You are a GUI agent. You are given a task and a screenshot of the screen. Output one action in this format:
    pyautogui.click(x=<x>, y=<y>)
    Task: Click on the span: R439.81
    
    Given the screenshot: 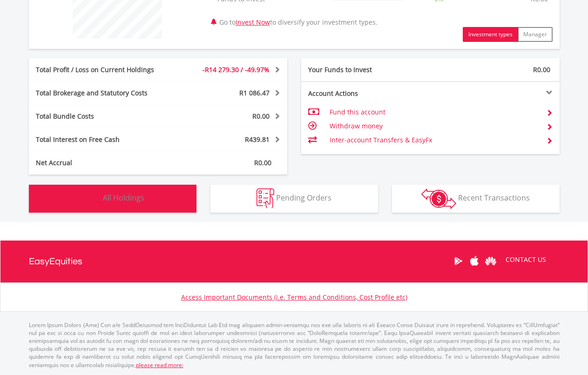 What is the action you would take?
    pyautogui.click(x=257, y=139)
    